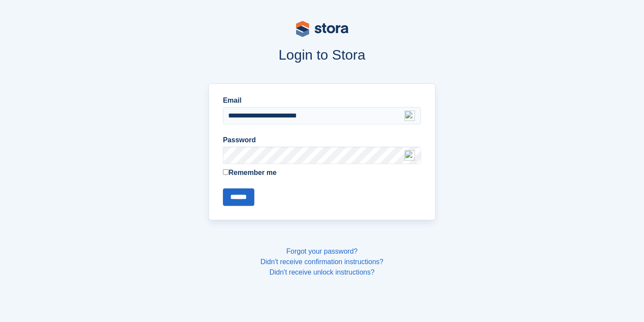  Describe the element at coordinates (322, 251) in the screenshot. I see `a: Forgot your password?` at that location.